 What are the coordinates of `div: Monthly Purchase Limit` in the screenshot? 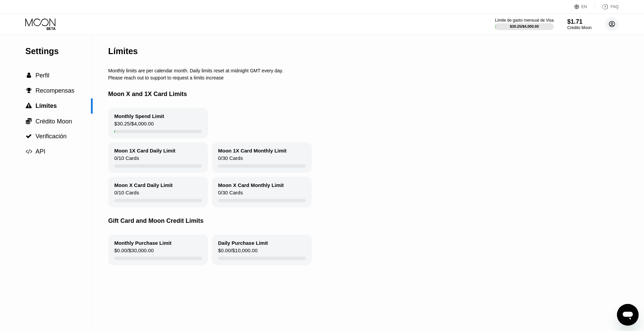 It's located at (142, 243).